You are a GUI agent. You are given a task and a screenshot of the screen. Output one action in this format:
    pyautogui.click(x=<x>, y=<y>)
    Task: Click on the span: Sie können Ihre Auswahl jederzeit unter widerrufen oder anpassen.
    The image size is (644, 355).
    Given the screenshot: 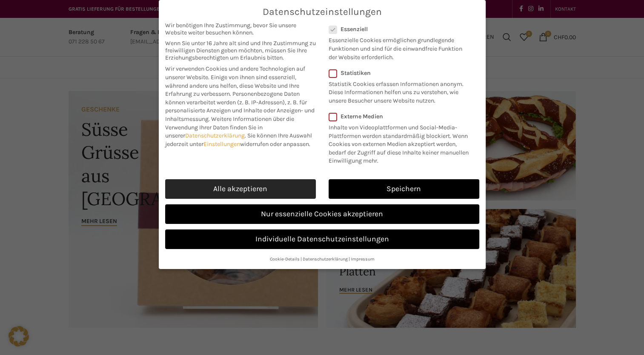 What is the action you would take?
    pyautogui.click(x=238, y=140)
    